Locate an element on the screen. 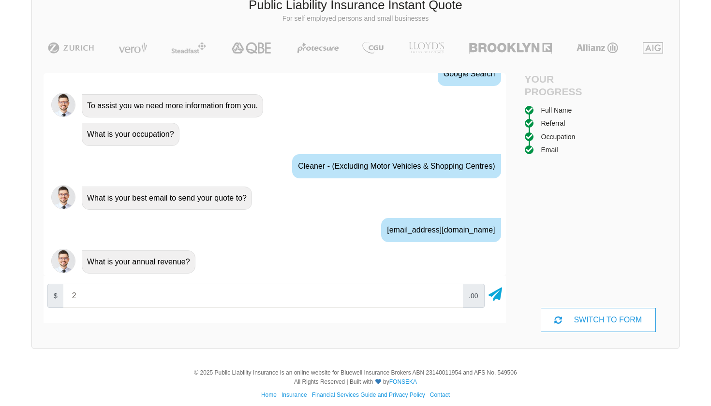  img: Steadfast | Public Liability Insurance is located at coordinates (189, 48).